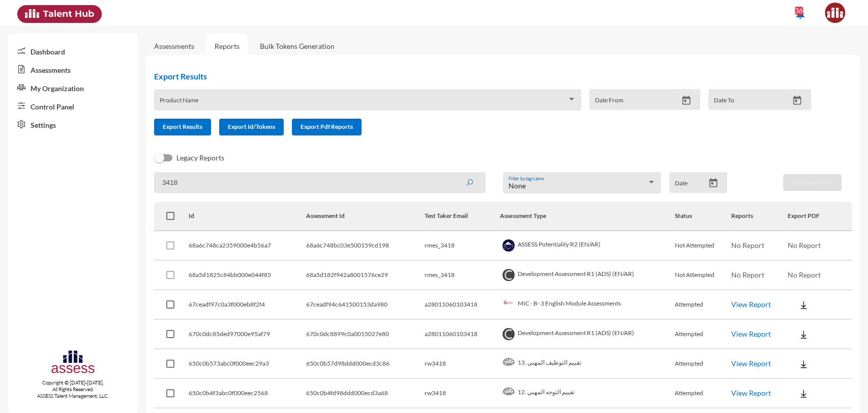 The width and height of the screenshot is (868, 413). Describe the element at coordinates (365, 216) in the screenshot. I see `th: Assessment Id` at that location.